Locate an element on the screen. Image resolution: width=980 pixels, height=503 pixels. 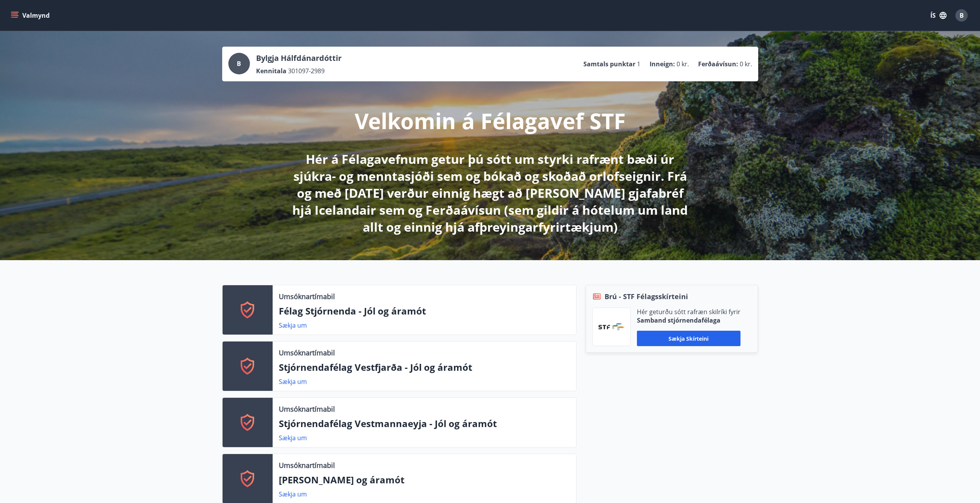
span: 1 is located at coordinates (638, 64).